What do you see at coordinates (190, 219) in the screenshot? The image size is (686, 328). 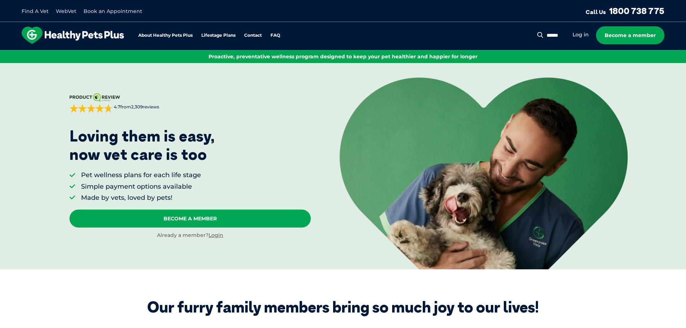 I see `a: Become A Member` at bounding box center [190, 219].